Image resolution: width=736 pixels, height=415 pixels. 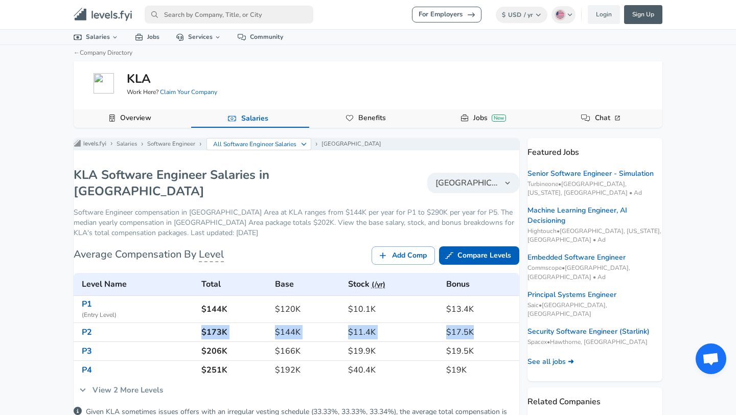 What do you see at coordinates (560, 15) in the screenshot?
I see `img: English (US)` at bounding box center [560, 15].